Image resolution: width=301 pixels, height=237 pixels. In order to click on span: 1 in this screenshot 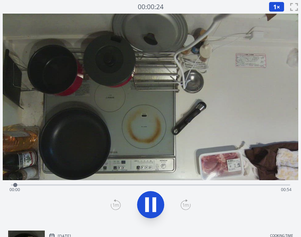, I will do `click(275, 7)`.